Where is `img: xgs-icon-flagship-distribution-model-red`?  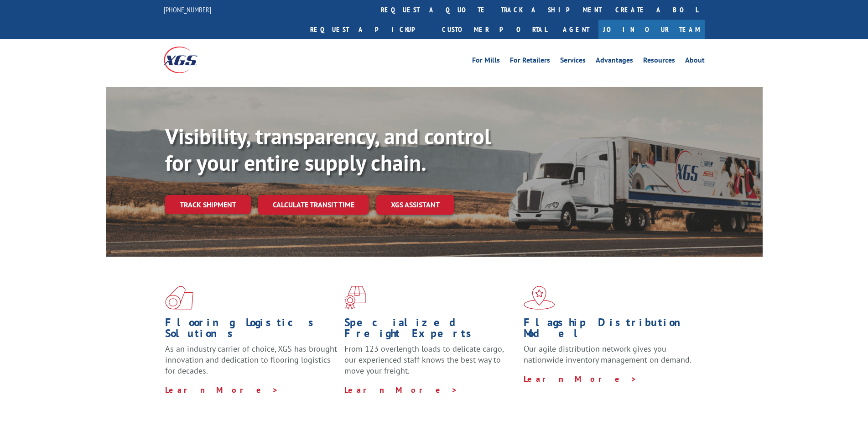
img: xgs-icon-flagship-distribution-model-red is located at coordinates (539, 297).